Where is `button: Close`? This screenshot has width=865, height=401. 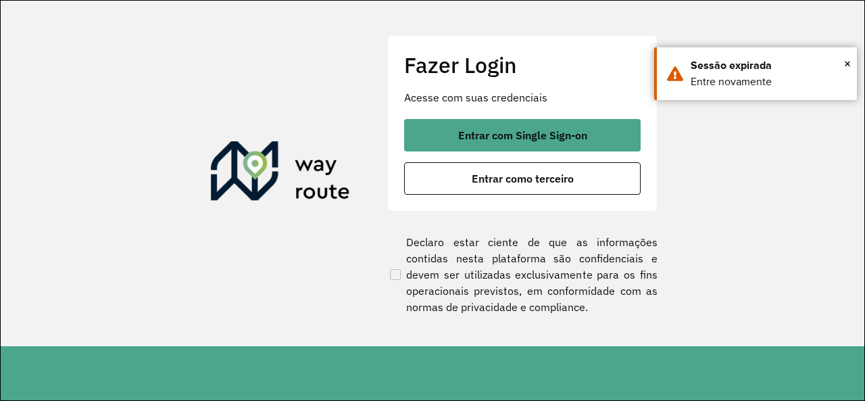 button: Close is located at coordinates (847, 64).